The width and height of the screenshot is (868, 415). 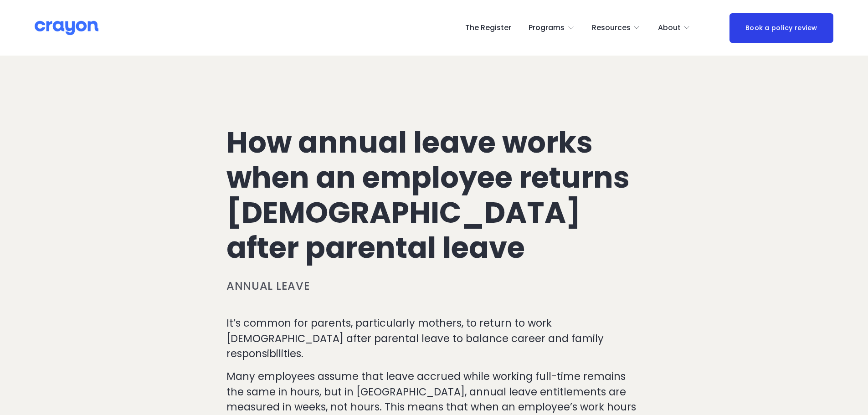 What do you see at coordinates (488, 28) in the screenshot?
I see `a: The Register` at bounding box center [488, 28].